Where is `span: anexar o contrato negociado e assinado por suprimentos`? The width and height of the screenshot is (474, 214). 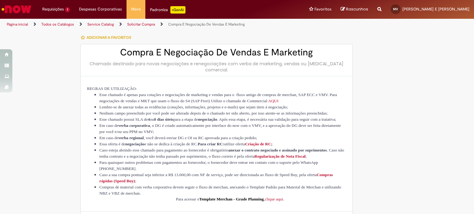
span: anexar o contrato negociado e assinado por suprimentos is located at coordinates (277, 150).